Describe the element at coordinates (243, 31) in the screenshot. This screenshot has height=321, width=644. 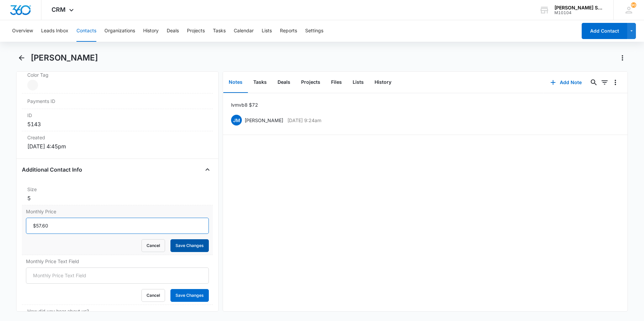
I see `button: Calendar` at that location.